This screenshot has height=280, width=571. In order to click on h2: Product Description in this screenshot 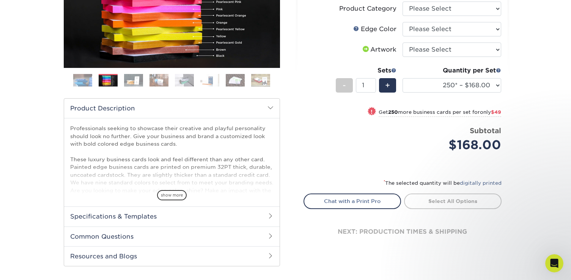, I will do `click(172, 108)`.